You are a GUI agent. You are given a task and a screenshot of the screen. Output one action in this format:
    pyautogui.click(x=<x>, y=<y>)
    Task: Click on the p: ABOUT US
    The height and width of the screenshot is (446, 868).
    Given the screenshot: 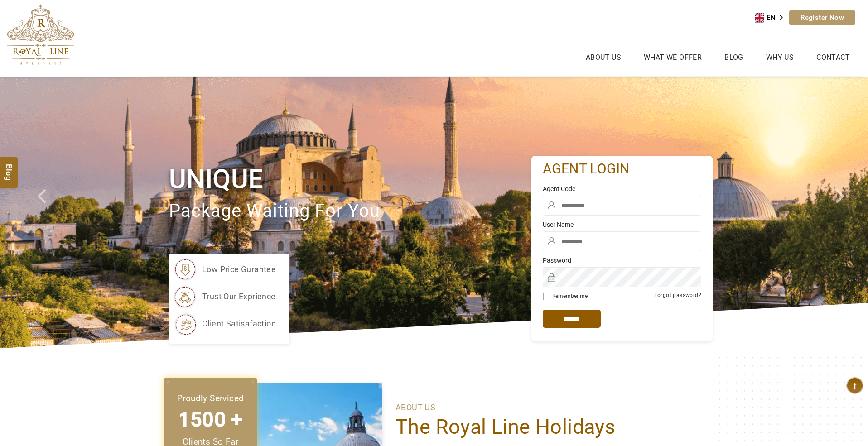 What is the action you would take?
    pyautogui.click(x=547, y=408)
    